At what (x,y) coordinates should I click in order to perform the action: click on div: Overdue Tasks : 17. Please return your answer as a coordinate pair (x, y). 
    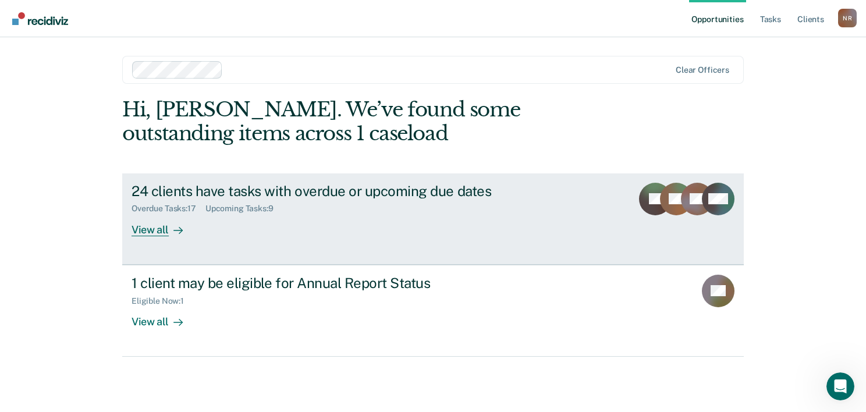
    Looking at the image, I should click on (168, 208).